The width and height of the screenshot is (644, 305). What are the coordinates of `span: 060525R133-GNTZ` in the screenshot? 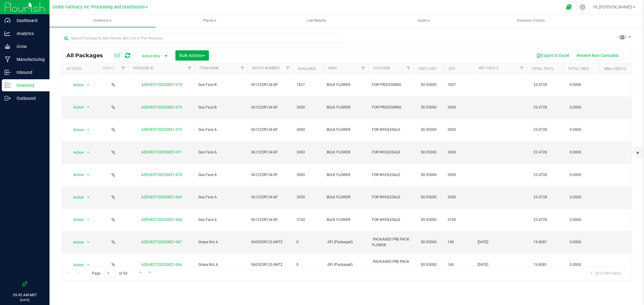 It's located at (270, 242).